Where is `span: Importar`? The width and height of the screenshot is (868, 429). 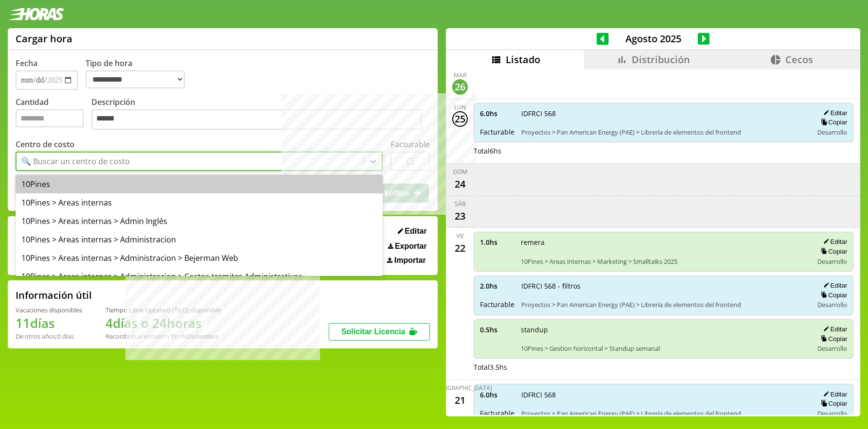 span: Importar is located at coordinates (410, 260).